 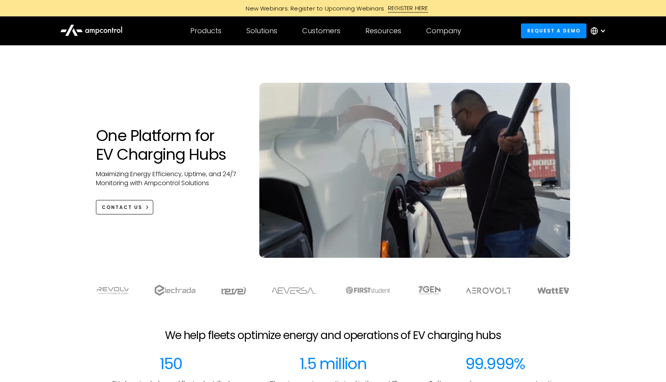 I want to click on div: Solutions, so click(x=262, y=31).